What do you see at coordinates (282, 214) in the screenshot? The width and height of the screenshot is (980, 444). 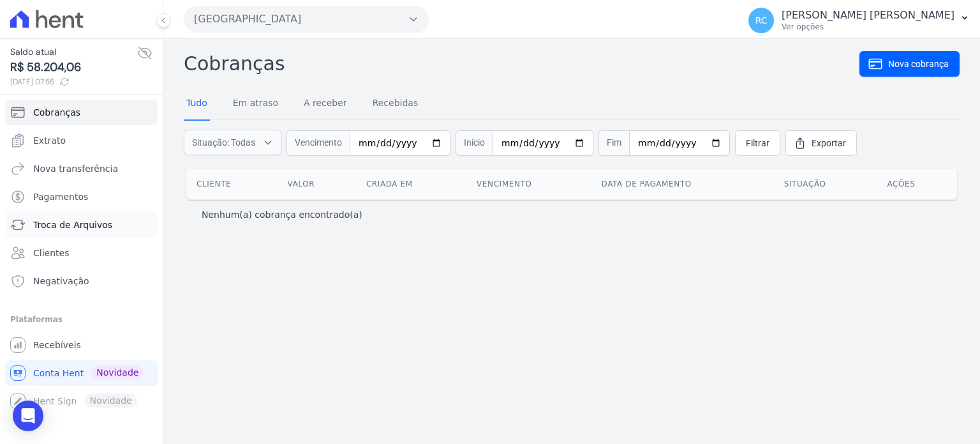 I see `p: Nenhum(a) cobrança encontrado(a)` at bounding box center [282, 214].